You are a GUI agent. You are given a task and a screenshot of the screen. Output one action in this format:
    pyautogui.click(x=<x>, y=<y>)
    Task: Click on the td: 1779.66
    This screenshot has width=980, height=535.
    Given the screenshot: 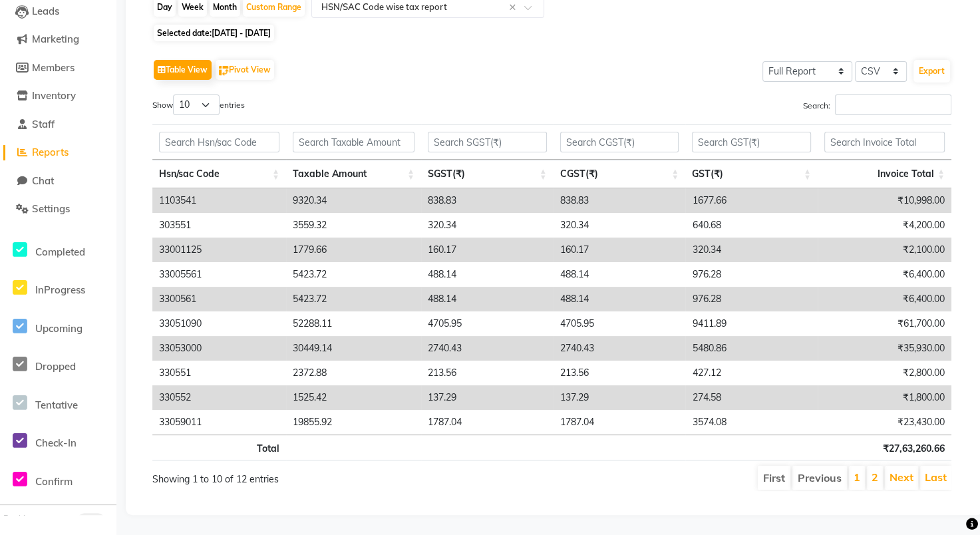 What is the action you would take?
    pyautogui.click(x=353, y=250)
    